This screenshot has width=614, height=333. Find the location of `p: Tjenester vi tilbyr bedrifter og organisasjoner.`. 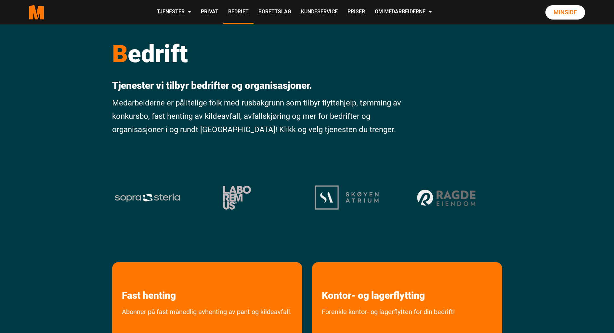

p: Tjenester vi tilbyr bedrifter og organisasjoner. is located at coordinates (257, 86).